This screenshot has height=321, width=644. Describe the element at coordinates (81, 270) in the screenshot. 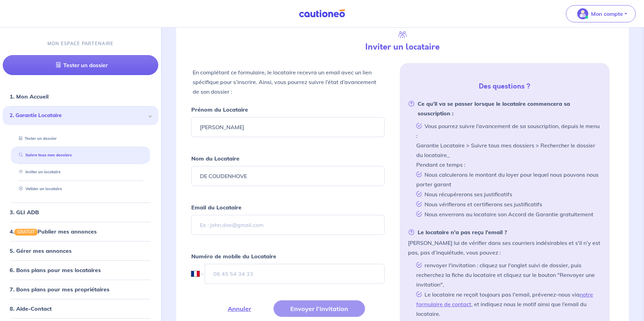

I see `div: 6. Bons plans pour mes locataires` at that location.